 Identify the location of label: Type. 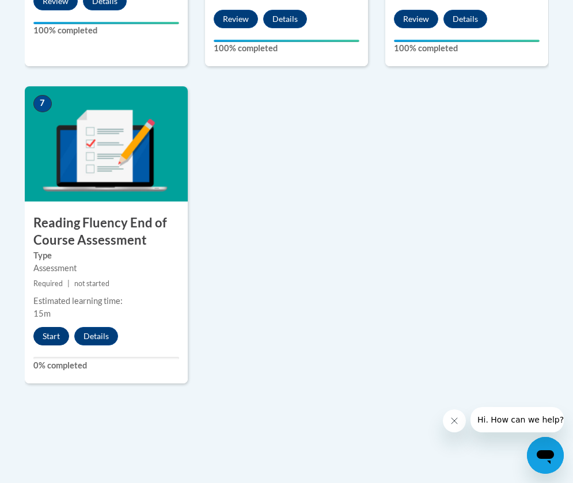
(106, 256).